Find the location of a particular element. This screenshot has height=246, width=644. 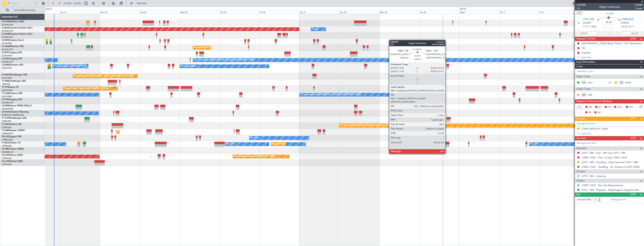

a: G-GARECessna Citation XLS+ is located at coordinates (17, 34).